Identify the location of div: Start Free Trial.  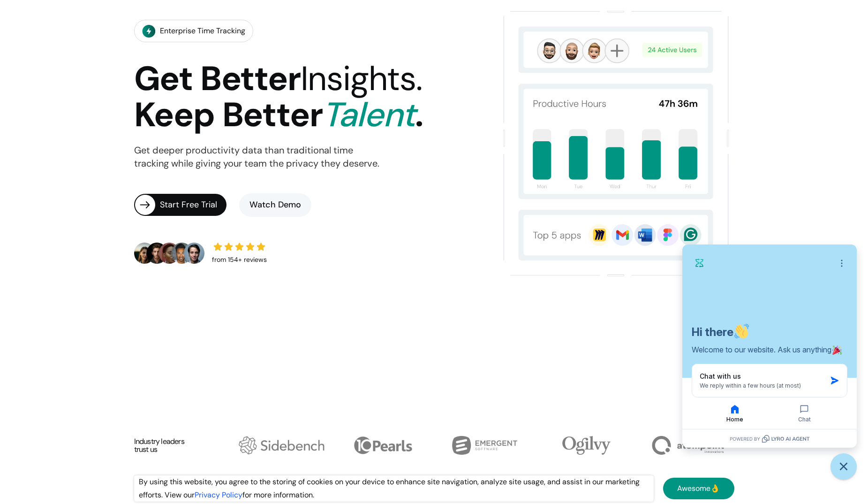
(193, 205).